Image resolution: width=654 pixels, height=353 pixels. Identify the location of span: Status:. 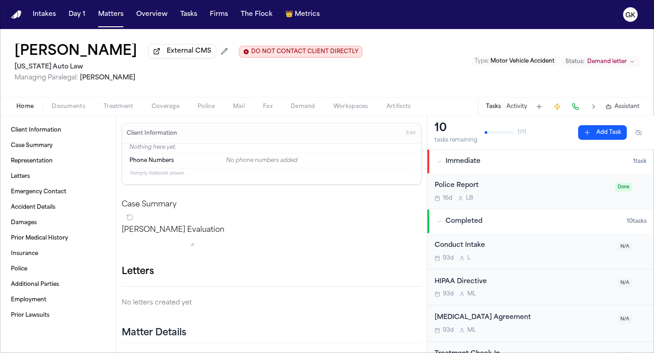
(575, 62).